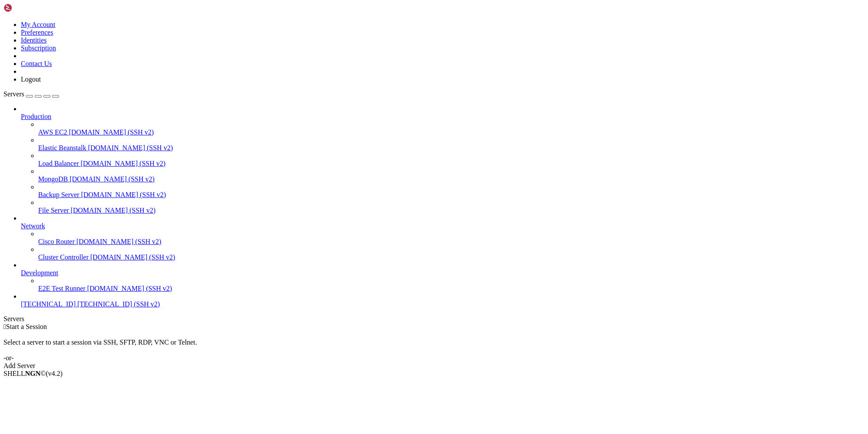 Image resolution: width=868 pixels, height=434 pixels. I want to click on a: My Account, so click(38, 24).